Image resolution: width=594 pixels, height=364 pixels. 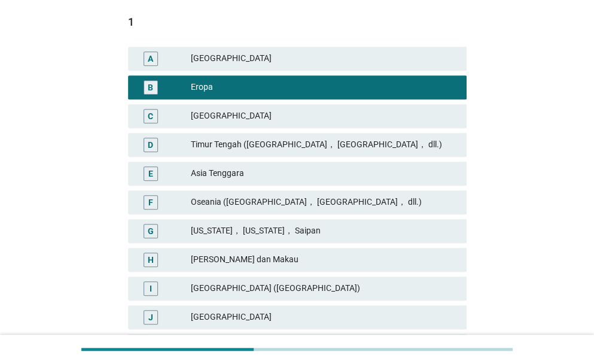 What do you see at coordinates (150, 58) in the screenshot?
I see `div: A` at bounding box center [150, 58].